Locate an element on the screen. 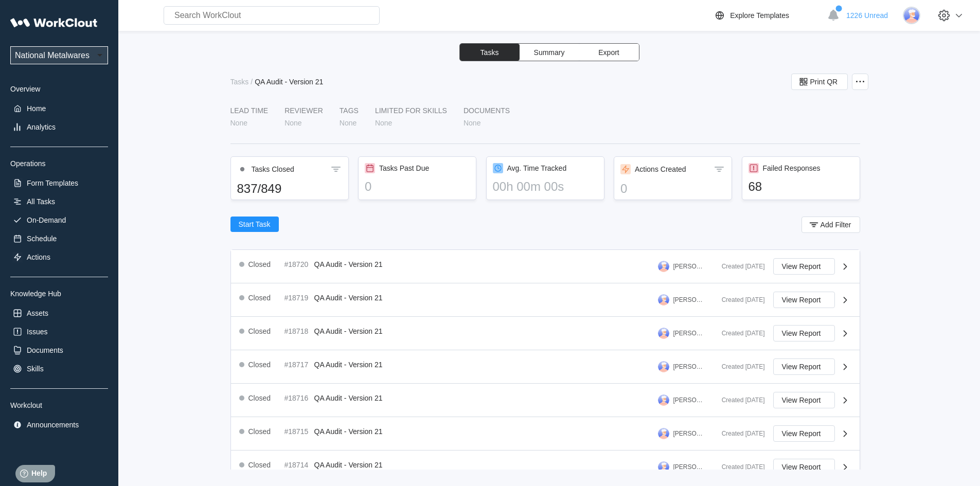 This screenshot has height=486, width=980. div: Workclout is located at coordinates (59, 406).